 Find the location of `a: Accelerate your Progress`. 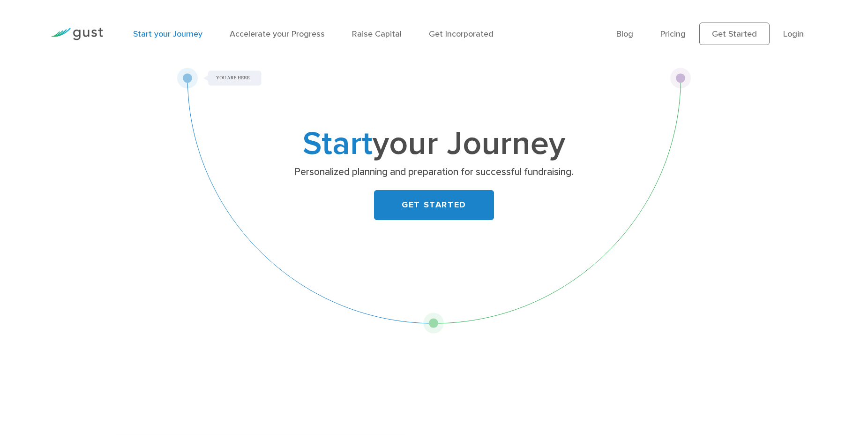

a: Accelerate your Progress is located at coordinates (277, 34).